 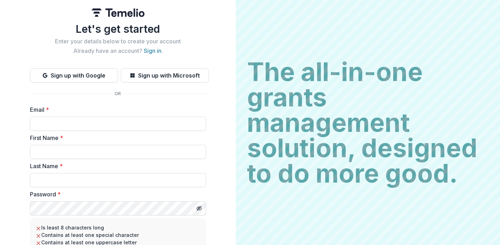 I want to click on h2: Already have an account? ., so click(x=118, y=51).